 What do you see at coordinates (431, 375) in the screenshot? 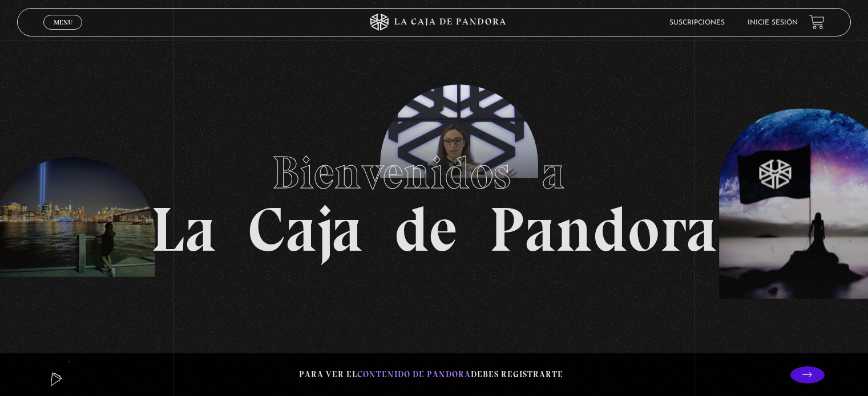
I see `p: Para ver el debes registrarte` at bounding box center [431, 375].